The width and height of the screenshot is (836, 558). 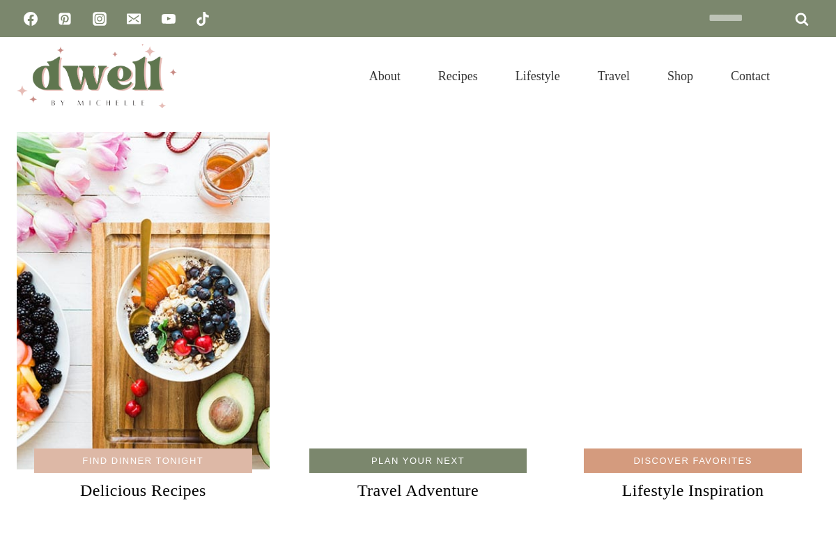 What do you see at coordinates (31, 19) in the screenshot?
I see `a: Facebook` at bounding box center [31, 19].